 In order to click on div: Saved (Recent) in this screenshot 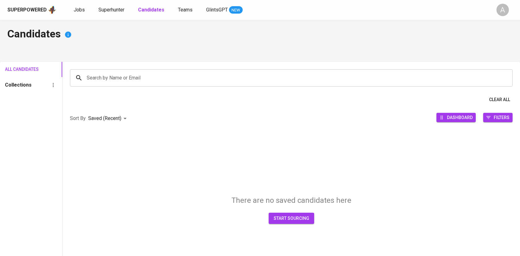, I will do `click(108, 119)`.